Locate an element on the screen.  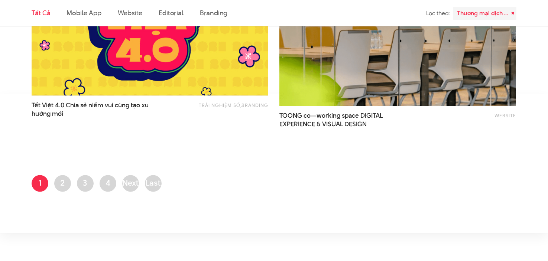
a: Editorial is located at coordinates (171, 13).